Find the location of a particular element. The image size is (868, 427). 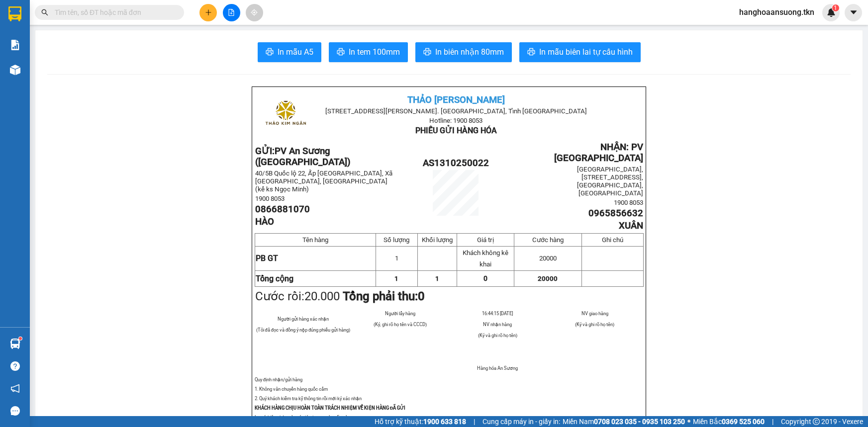

span: AS1310250022 is located at coordinates (455, 163).